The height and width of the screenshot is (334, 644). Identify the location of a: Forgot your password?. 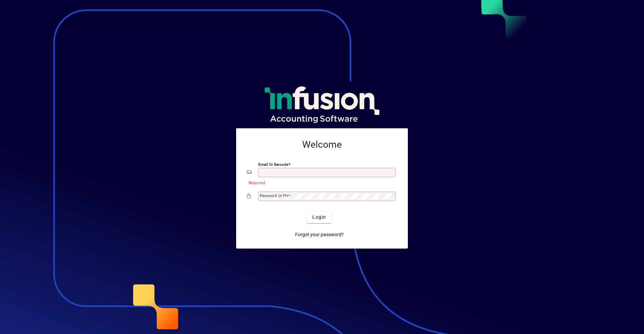
(319, 235).